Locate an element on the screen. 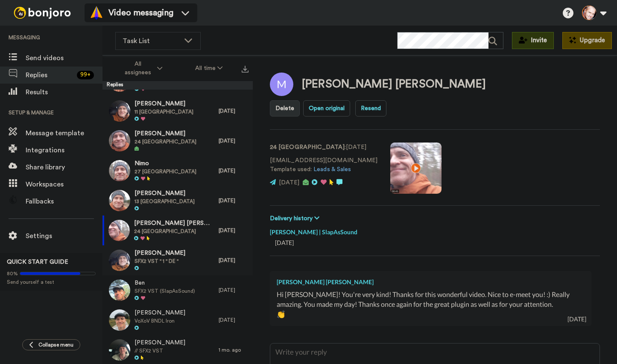 This screenshot has height=364, width=617. img: export.svg is located at coordinates (245, 69).